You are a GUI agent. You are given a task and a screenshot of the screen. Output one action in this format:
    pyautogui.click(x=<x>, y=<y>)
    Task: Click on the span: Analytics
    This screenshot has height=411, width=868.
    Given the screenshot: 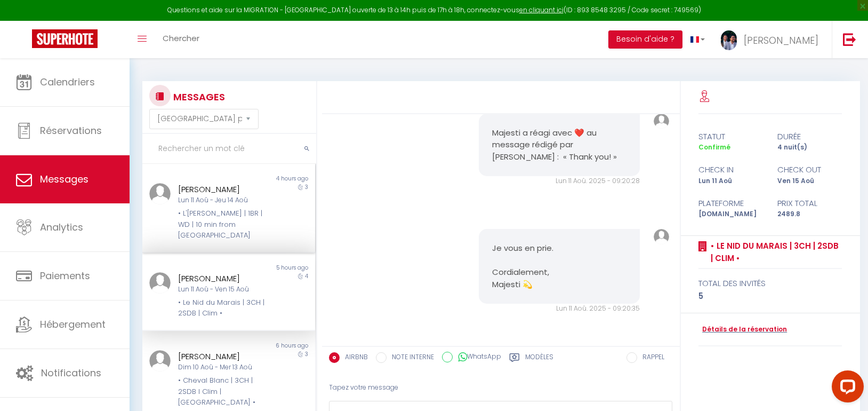 What is the action you would take?
    pyautogui.click(x=61, y=227)
    